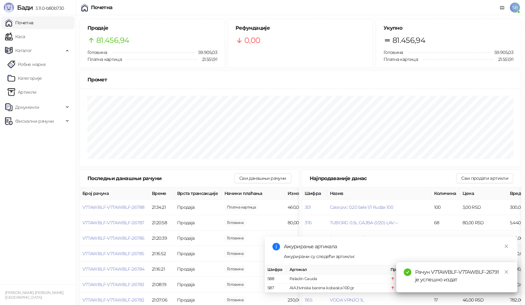 The width and height of the screenshot is (525, 305). What do you see at coordinates (515, 8) in the screenshot?
I see `span: SB` at bounding box center [515, 8].